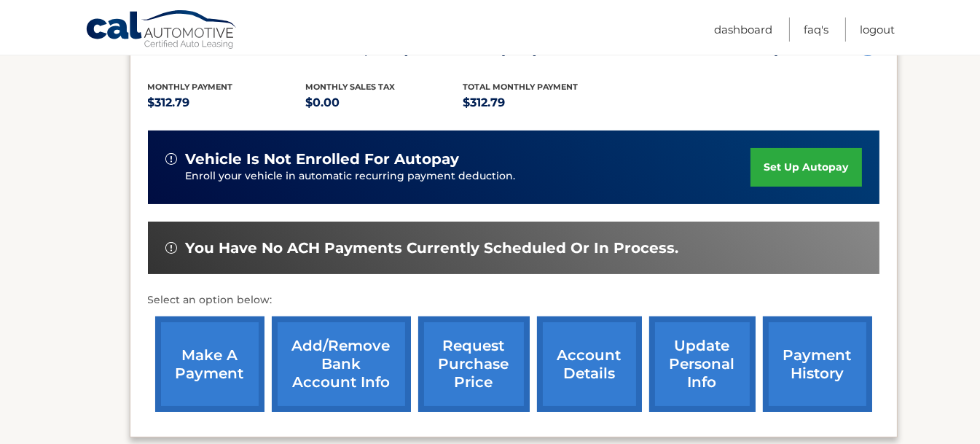 The image size is (980, 444). Describe the element at coordinates (323, 159) in the screenshot. I see `span: vehicle is not enrolled for autopay` at that location.